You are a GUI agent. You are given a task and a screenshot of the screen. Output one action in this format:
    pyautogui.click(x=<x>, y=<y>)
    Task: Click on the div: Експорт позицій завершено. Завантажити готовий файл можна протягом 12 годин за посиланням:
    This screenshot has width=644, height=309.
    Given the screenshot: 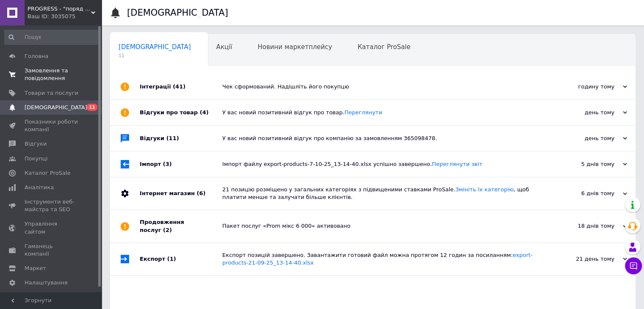 What is the action you would take?
    pyautogui.click(x=382, y=259)
    